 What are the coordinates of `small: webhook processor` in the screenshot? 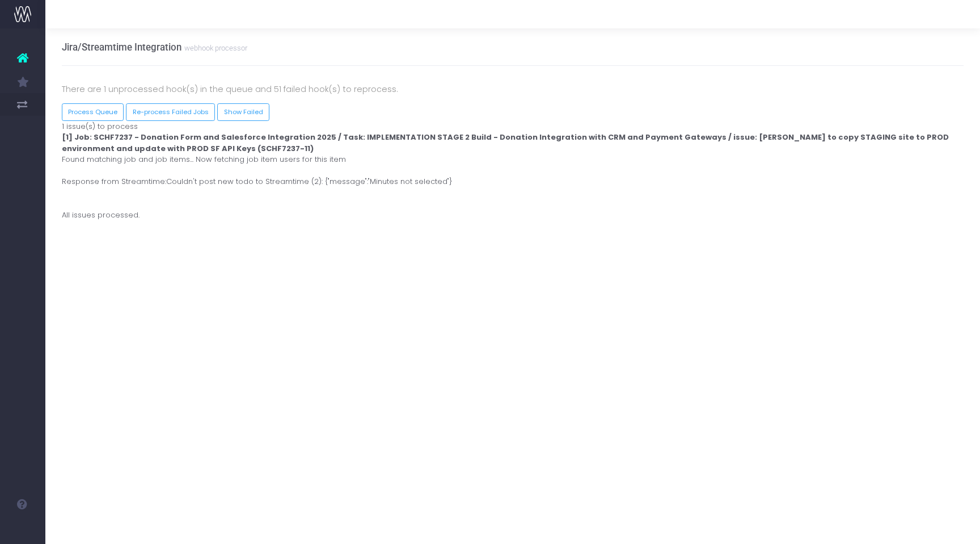 It's located at (214, 47).